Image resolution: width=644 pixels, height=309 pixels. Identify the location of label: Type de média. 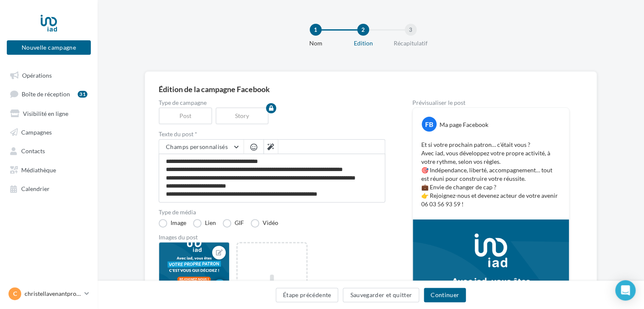
(272, 212).